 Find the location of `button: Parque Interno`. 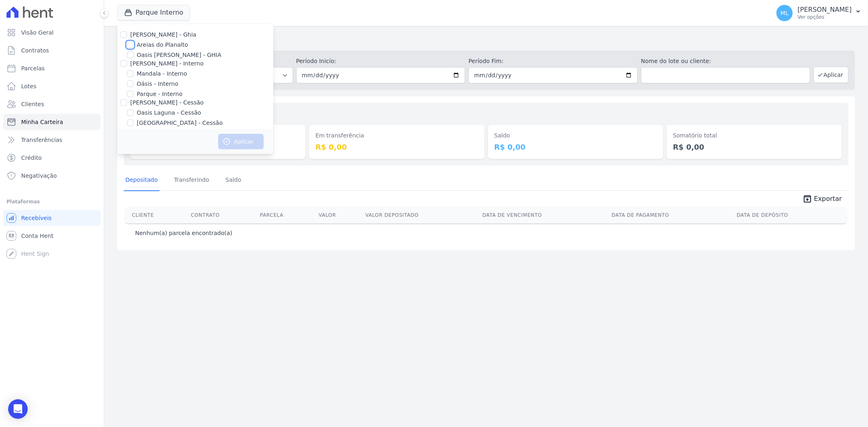

button: Parque Interno is located at coordinates (153, 12).